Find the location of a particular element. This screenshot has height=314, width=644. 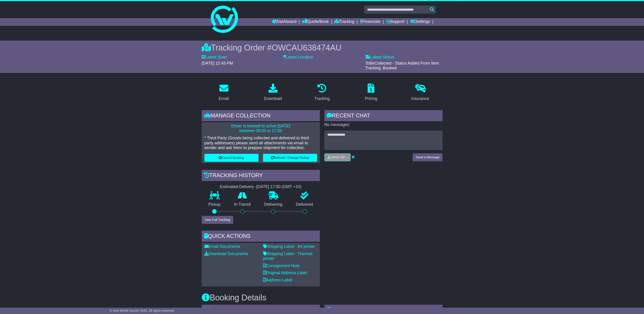

a: Email Documents is located at coordinates (222, 247).